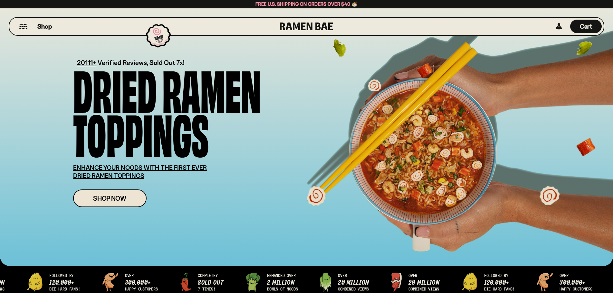 This screenshot has width=613, height=293. I want to click on span: Cart, so click(586, 26).